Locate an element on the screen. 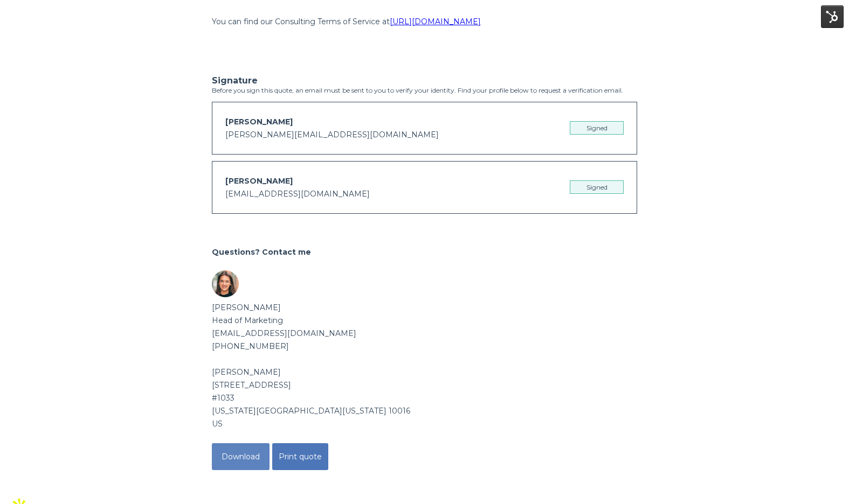 This screenshot has width=849, height=504. button: Print quote is located at coordinates (300, 457).